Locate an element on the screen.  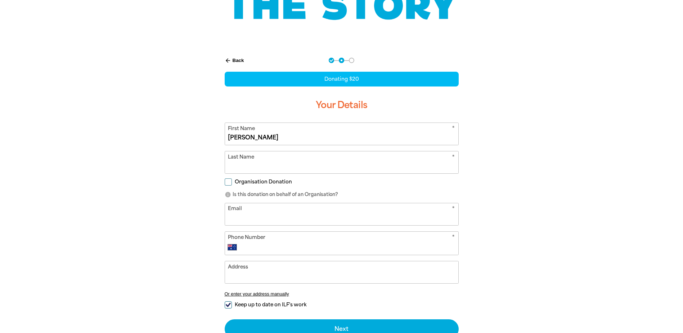
button: Navigate to step 2 of 3 to enter your details is located at coordinates (341, 60).